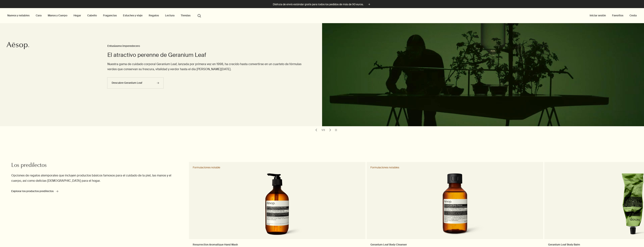  I want to click on p: Disfruta de envío estándar gratis para todos los pedidos de más de 90 euros., so click(318, 4).